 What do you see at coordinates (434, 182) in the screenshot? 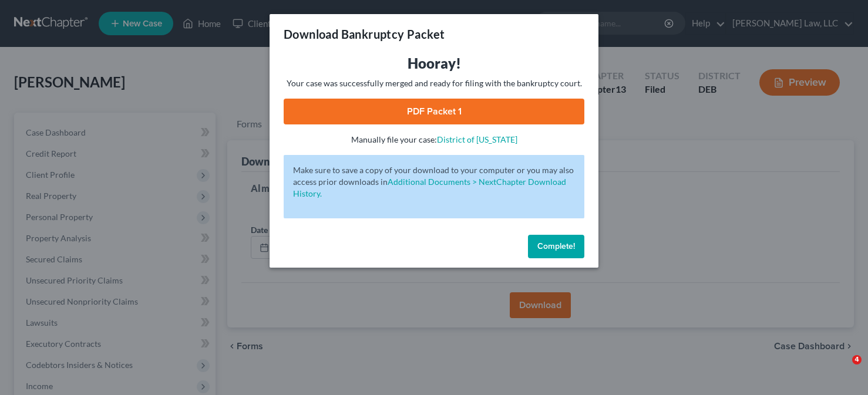
I see `p: Make sure to save a copy of your download to your computer or you may also access prior downloads in` at bounding box center [434, 182].